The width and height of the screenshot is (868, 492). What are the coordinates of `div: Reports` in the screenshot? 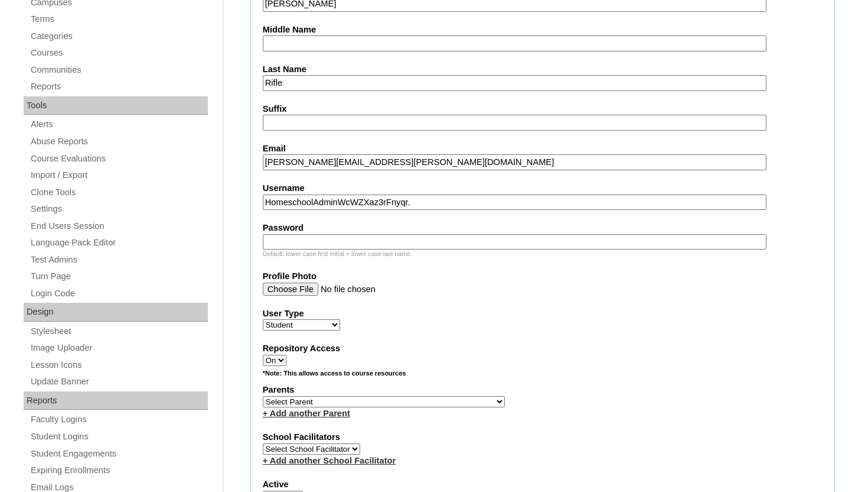 It's located at (116, 400).